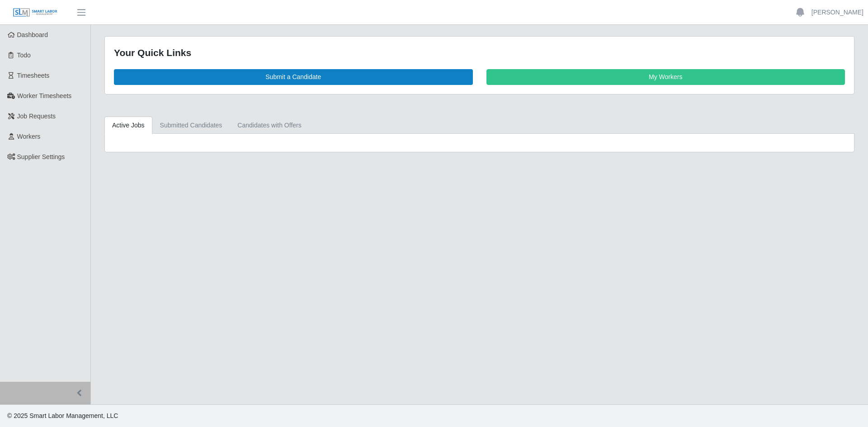 This screenshot has width=868, height=427. Describe the element at coordinates (45, 95) in the screenshot. I see `span: Worker Timesheets` at that location.